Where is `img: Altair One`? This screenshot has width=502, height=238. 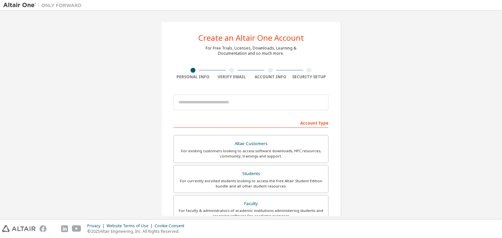 img: Altair One is located at coordinates (44, 5).